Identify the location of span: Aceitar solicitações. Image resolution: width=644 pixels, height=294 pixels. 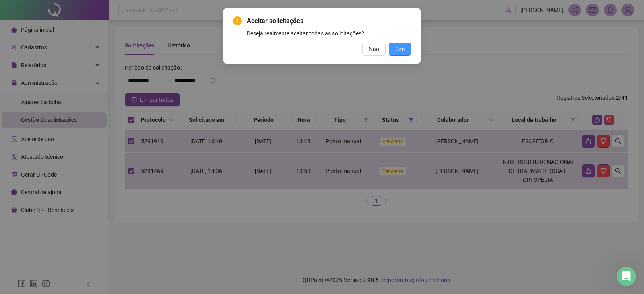
(329, 21).